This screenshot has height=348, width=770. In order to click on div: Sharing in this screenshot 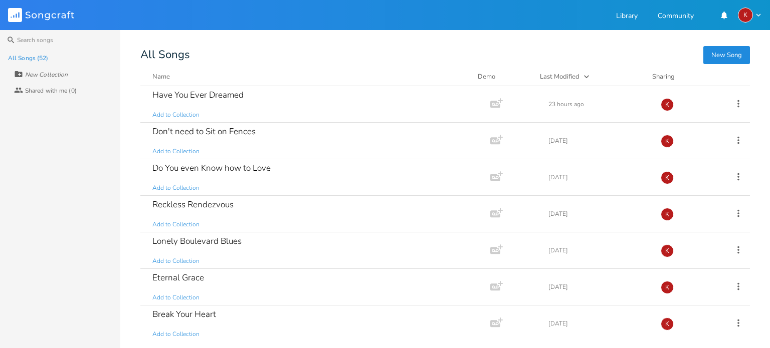, I will do `click(682, 77)`.